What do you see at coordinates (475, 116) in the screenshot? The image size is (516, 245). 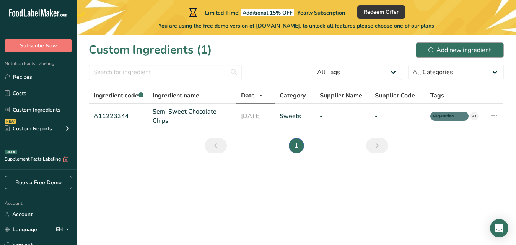 I see `div: +1` at bounding box center [475, 116].